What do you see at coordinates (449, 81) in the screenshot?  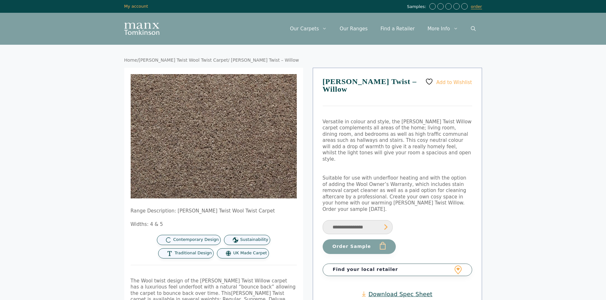 I see `a: Add to Wishlist` at bounding box center [449, 81].